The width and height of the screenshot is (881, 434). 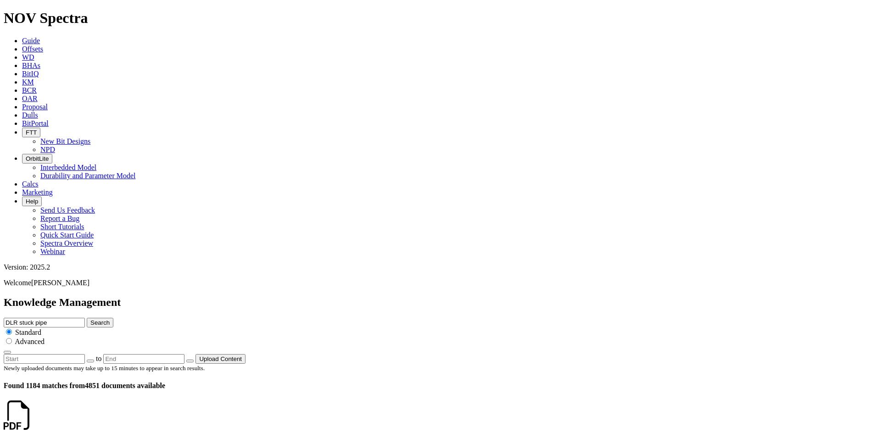 What do you see at coordinates (28, 82) in the screenshot?
I see `span: KM` at bounding box center [28, 82].